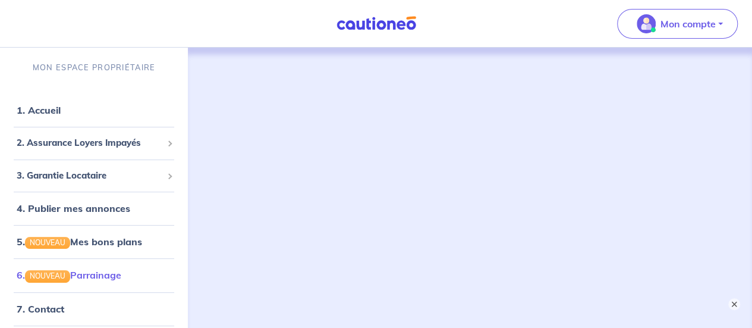 Image resolution: width=752 pixels, height=328 pixels. Describe the element at coordinates (688, 24) in the screenshot. I see `p: Mon compte` at that location.